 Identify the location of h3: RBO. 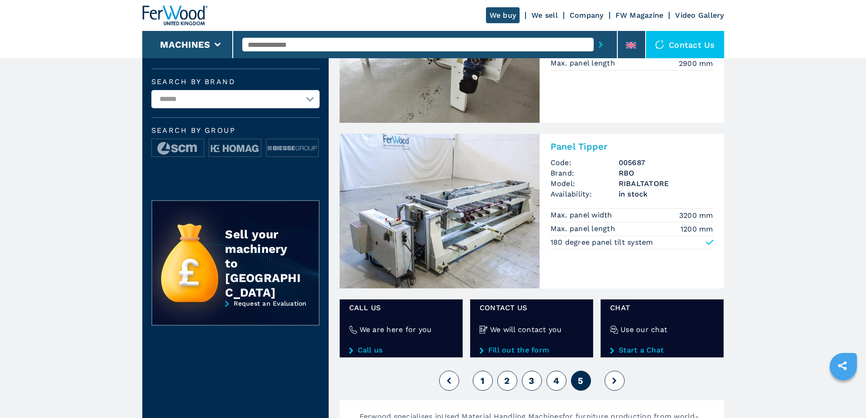
(666, 173).